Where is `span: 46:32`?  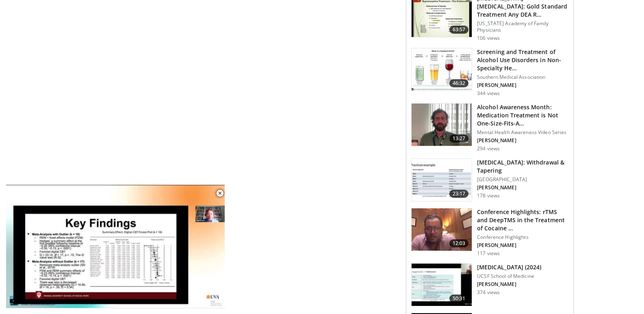 span: 46:32 is located at coordinates (459, 83).